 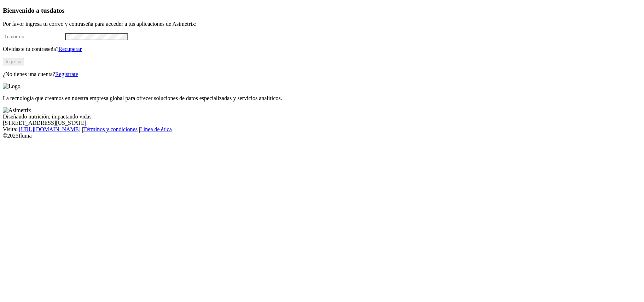 What do you see at coordinates (156, 129) in the screenshot?
I see `a: Línea de ética` at bounding box center [156, 129].